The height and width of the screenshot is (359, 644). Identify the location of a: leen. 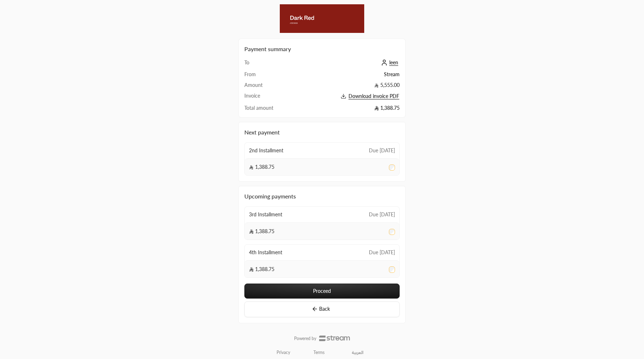
(390, 62).